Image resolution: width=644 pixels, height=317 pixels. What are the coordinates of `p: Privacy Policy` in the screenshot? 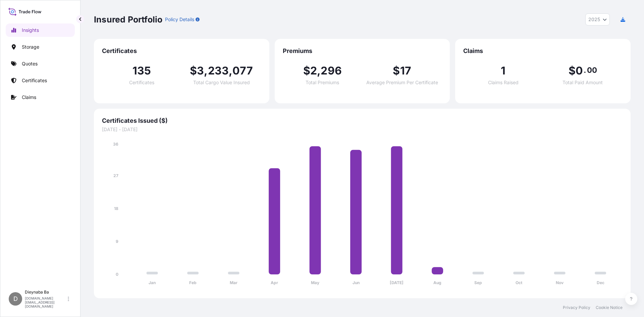 It's located at (576, 308).